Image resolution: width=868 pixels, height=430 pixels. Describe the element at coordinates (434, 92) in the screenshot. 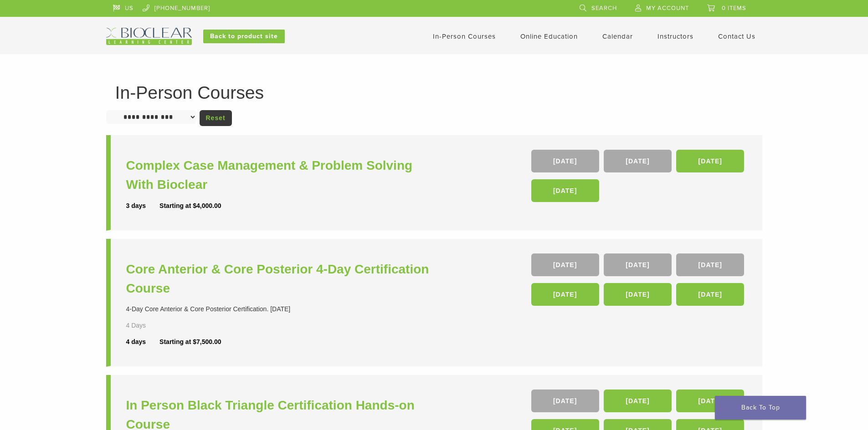

I see `h1: In-Person Courses` at that location.